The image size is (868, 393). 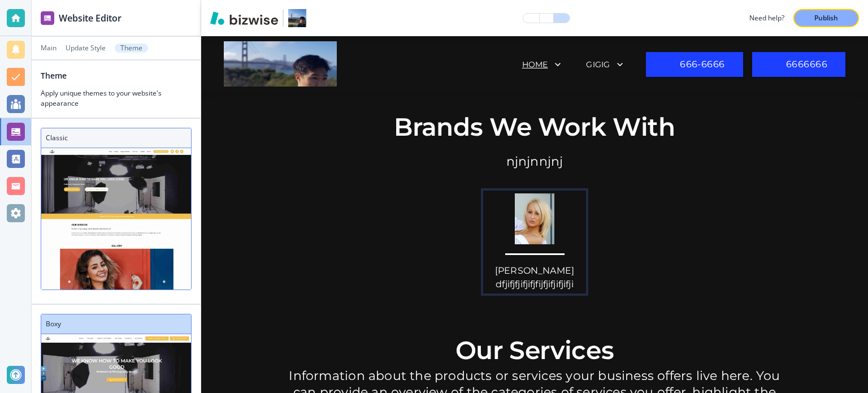 What do you see at coordinates (116, 99) in the screenshot?
I see `h3: Apply unique themes to your website's appearance` at bounding box center [116, 99].